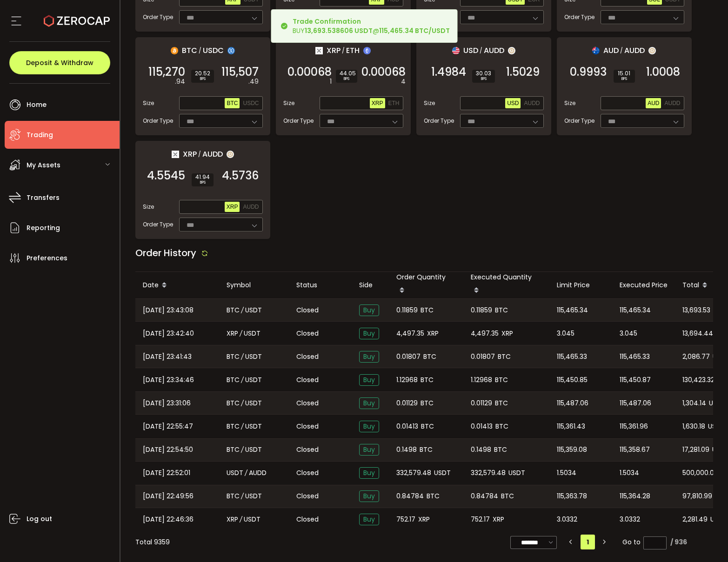 The width and height of the screenshot is (728, 562). Describe the element at coordinates (588, 72) in the screenshot. I see `span: 0.9993` at that location.